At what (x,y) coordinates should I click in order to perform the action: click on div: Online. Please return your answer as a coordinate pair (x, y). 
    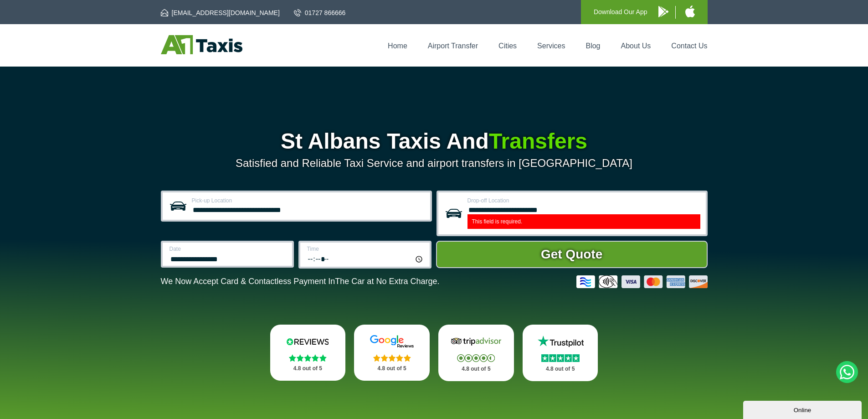
    Looking at the image, I should click on (59, 11).